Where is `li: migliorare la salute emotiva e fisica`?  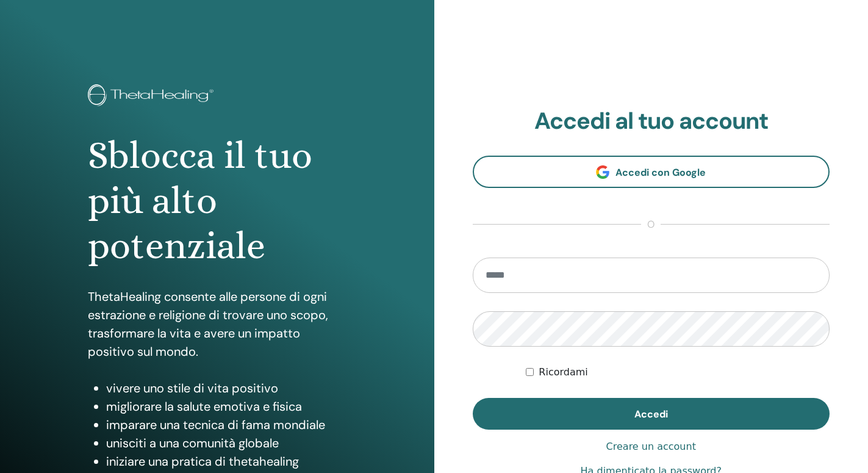
li: migliorare la salute emotiva e fisica is located at coordinates (227, 406).